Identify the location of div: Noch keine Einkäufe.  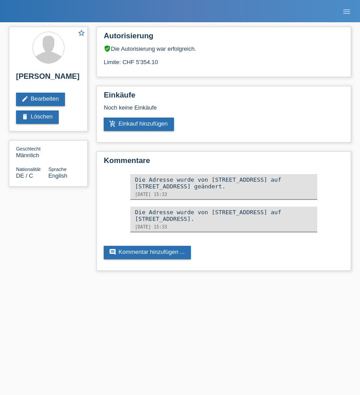
(224, 111).